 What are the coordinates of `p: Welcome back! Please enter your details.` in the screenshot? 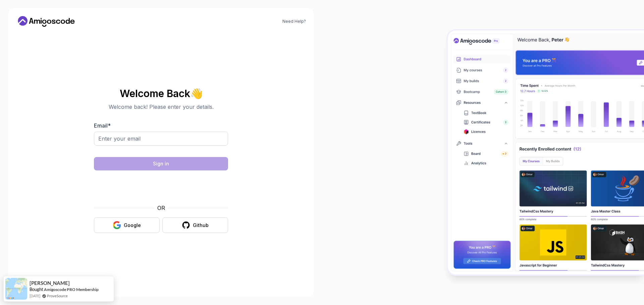 It's located at (161, 107).